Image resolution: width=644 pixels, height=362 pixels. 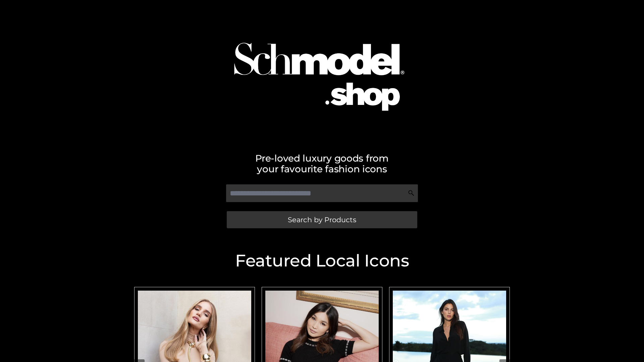 I want to click on a: Search by Products, so click(x=322, y=219).